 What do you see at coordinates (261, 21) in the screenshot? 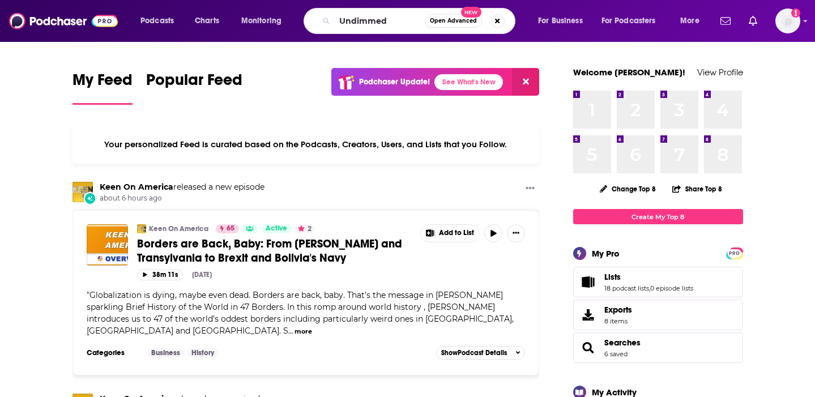
I see `span: Monitoring` at bounding box center [261, 21].